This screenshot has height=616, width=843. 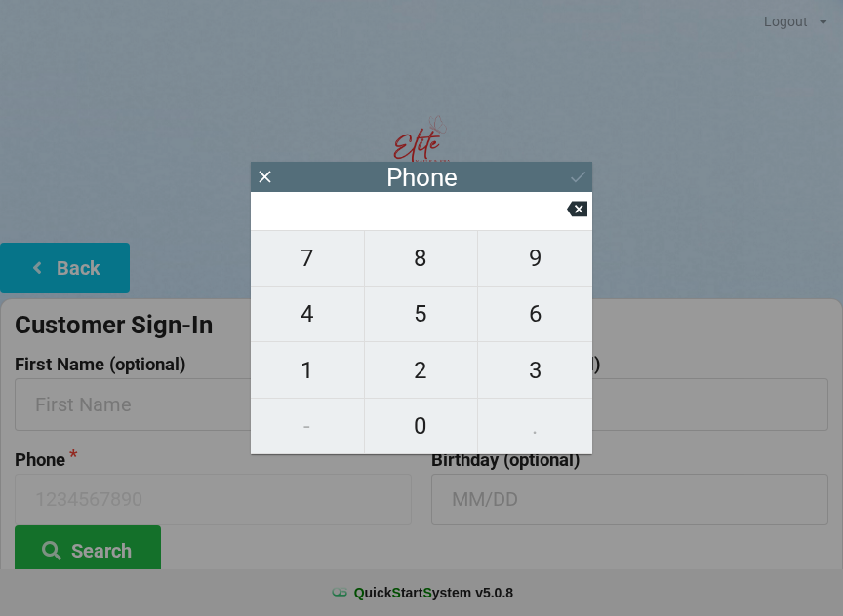 I want to click on button: 0, so click(x=422, y=426).